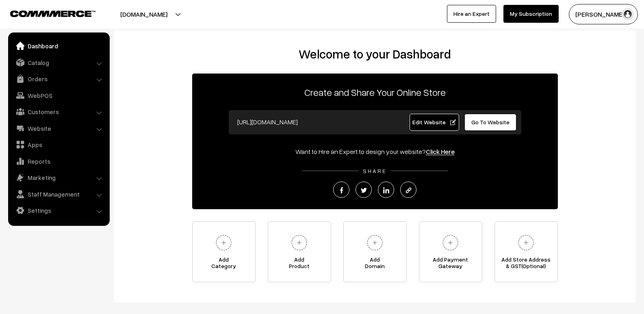 Image resolution: width=644 pixels, height=314 pixels. I want to click on a: Hire an Expert, so click(472, 14).